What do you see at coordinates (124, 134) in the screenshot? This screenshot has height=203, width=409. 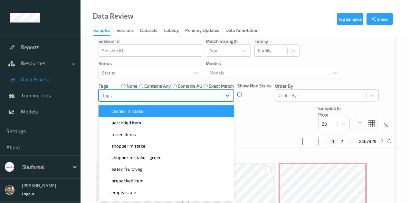 I see `span: mixed items` at bounding box center [124, 134].